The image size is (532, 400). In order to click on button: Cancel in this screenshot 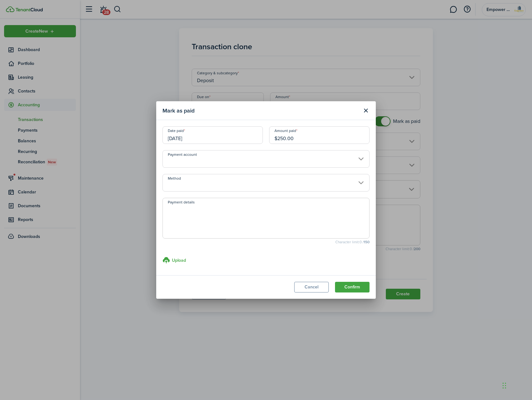, I will do `click(311, 287)`.